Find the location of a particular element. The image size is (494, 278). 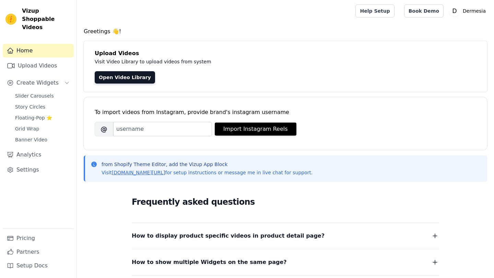

a: Grid Wrap is located at coordinates (42, 129).